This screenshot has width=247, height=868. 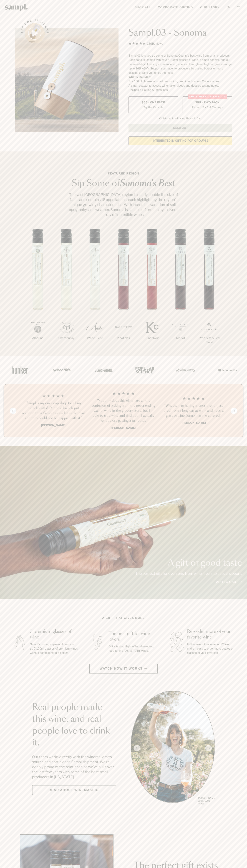 I want to click on a: Shop All, so click(x=143, y=8).